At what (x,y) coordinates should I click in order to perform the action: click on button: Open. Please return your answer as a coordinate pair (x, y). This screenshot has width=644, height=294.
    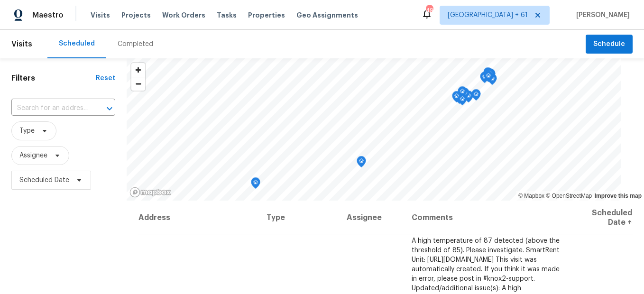
    Looking at the image, I should click on (109, 109).